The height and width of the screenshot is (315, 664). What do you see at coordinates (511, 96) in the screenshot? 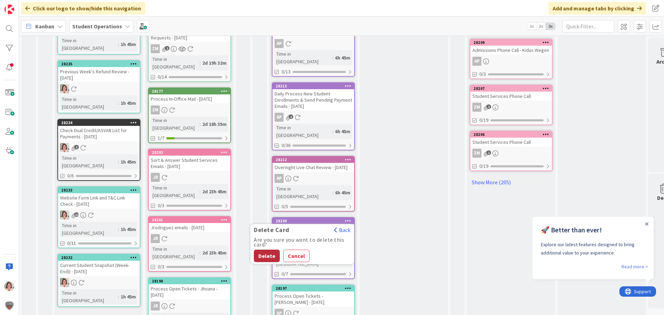
I see `div: Student Services Phone Call` at bounding box center [511, 96].